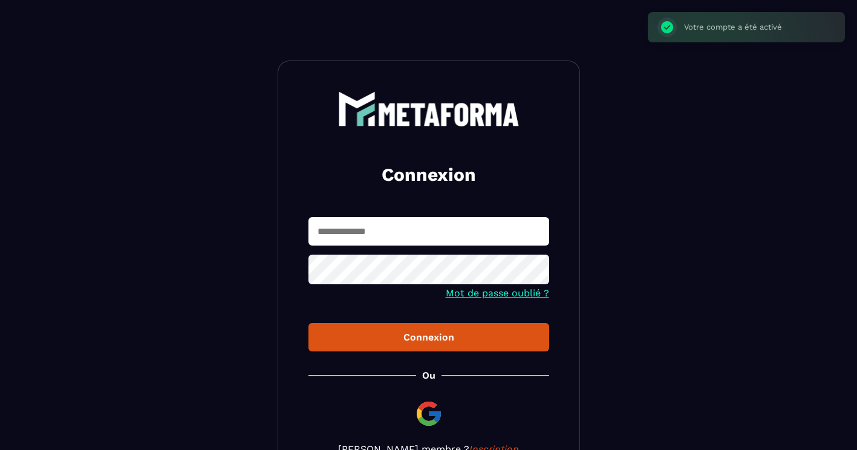 The height and width of the screenshot is (450, 857). I want to click on p: Ou, so click(429, 375).